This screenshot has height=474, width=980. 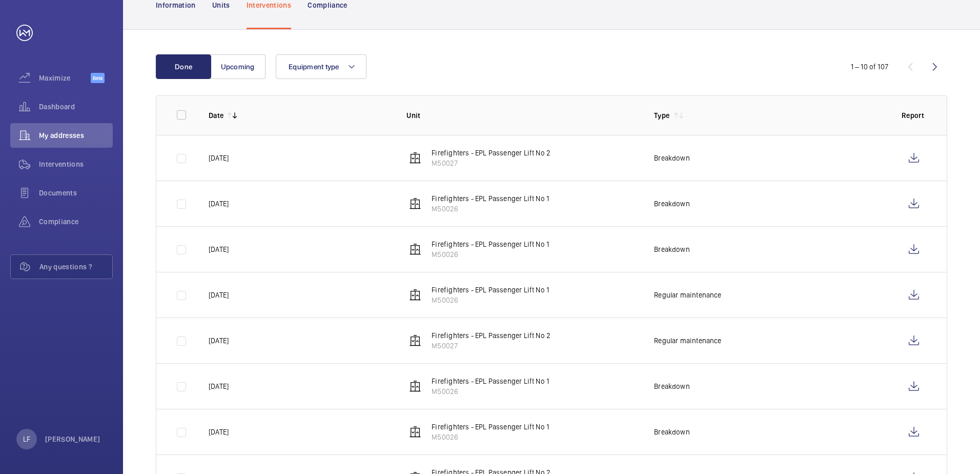 I want to click on div: 1 – 10 of 107, so click(x=869, y=67).